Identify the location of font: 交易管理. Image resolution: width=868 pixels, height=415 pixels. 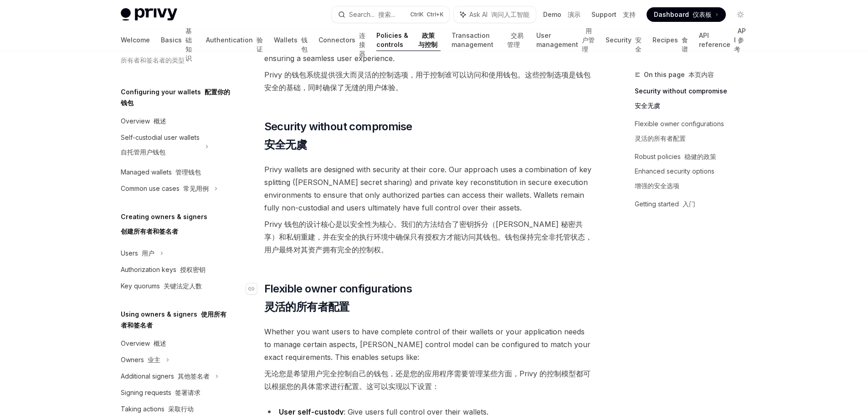
(515, 40).